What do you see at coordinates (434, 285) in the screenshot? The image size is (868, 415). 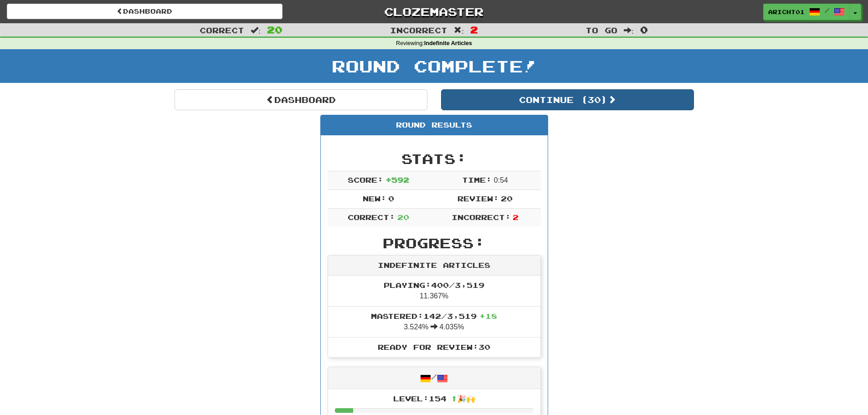 I see `span: Playing: 400 / 3,519` at bounding box center [434, 285].